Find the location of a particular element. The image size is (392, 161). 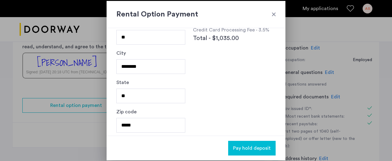

label: City is located at coordinates (121, 53).